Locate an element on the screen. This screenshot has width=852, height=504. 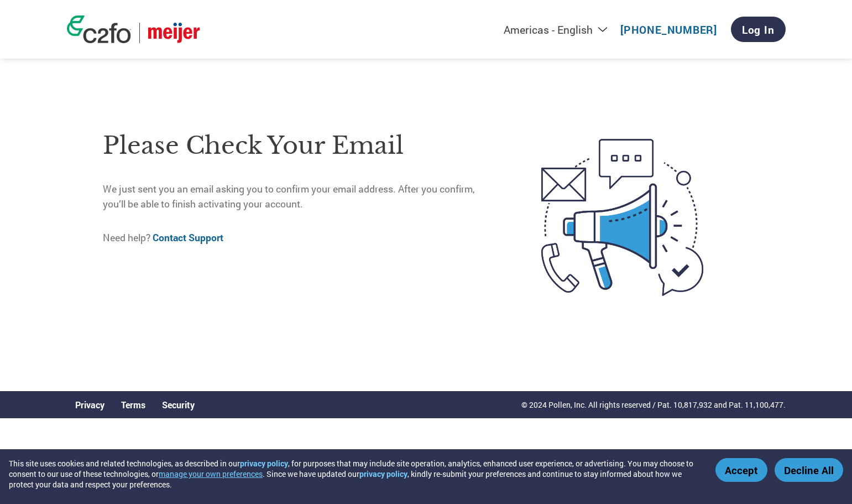
p: © 2024 Pollen, Inc. All rights reserved / Pat. 10,817,932 and Pat. 11,100,477. is located at coordinates (654, 404).